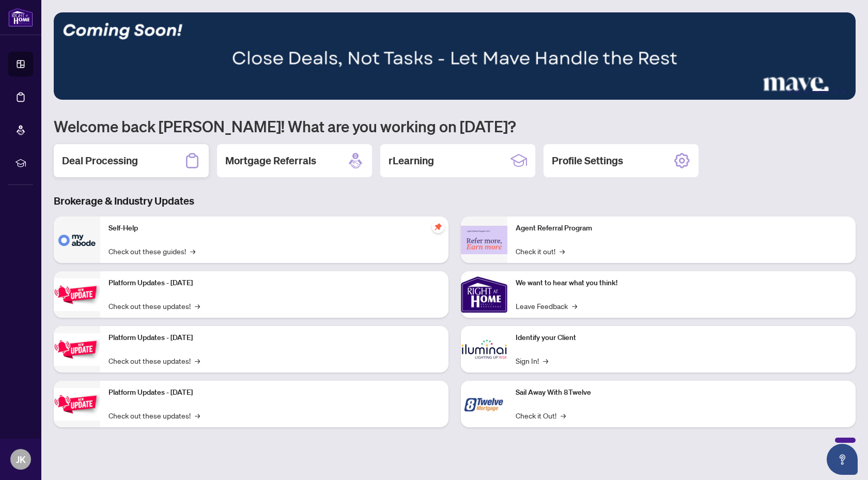 This screenshot has height=480, width=868. What do you see at coordinates (484, 349) in the screenshot?
I see `img: Identify your Client` at bounding box center [484, 349].